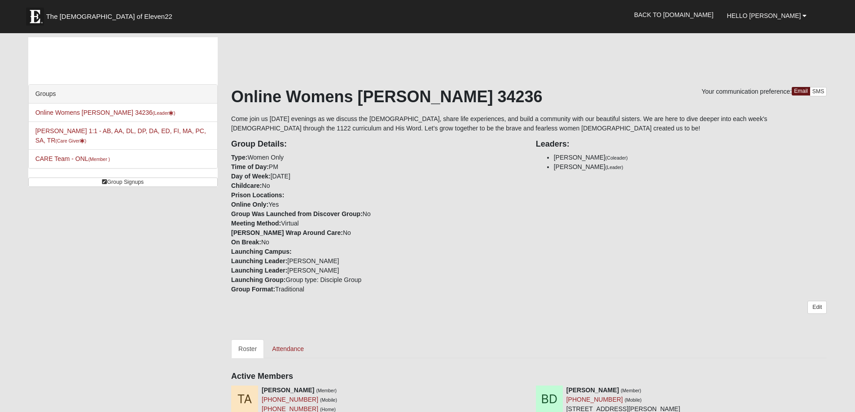 This screenshot has height=412, width=855. I want to click on small: (Coleader), so click(617, 158).